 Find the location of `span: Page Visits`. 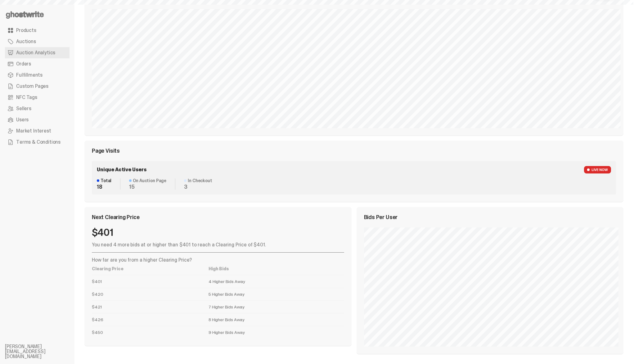

span: Page Visits is located at coordinates (106, 151).